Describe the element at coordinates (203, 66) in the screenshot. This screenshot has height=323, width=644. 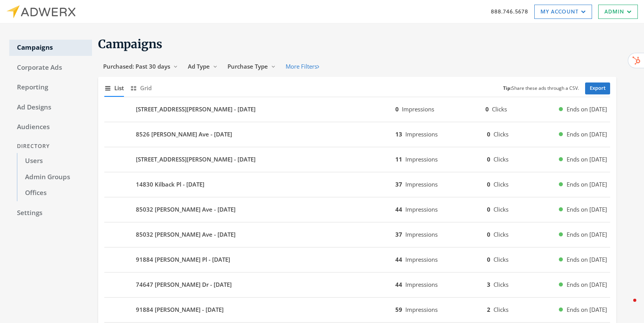
I see `button: Ad Type` at that location.